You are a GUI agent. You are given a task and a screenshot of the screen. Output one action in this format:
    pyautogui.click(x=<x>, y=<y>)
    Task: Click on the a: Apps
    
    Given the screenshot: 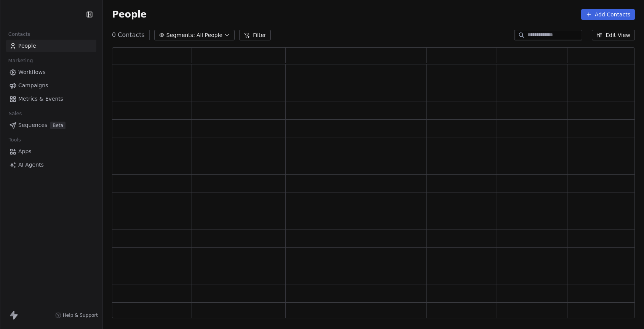 What is the action you would take?
    pyautogui.click(x=51, y=151)
    